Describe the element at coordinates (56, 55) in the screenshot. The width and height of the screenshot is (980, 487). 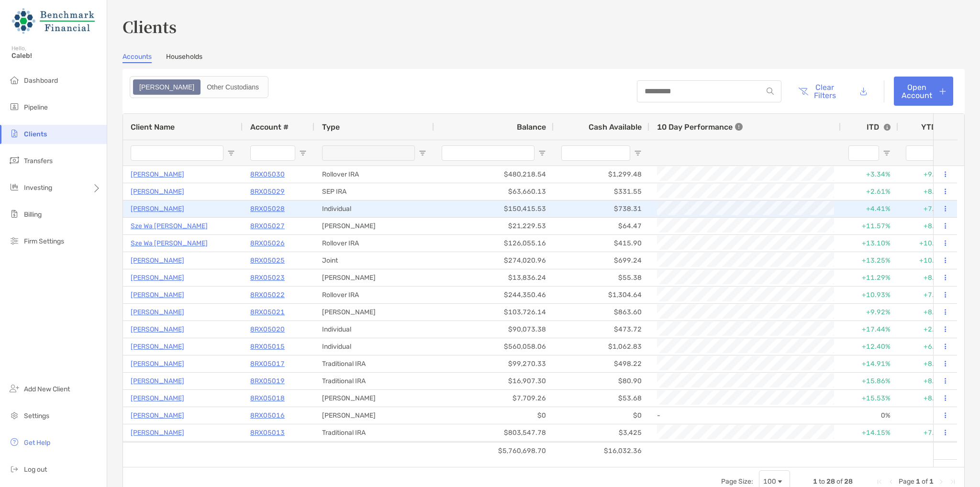
I see `span: Caleb!` at that location.